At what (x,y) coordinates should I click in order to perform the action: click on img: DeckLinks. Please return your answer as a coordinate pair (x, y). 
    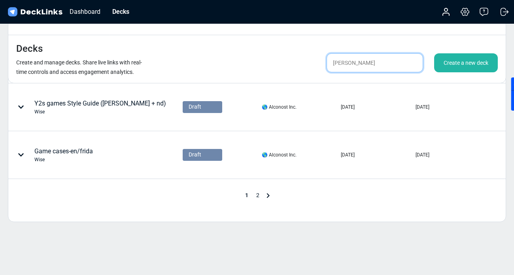
    Looking at the image, I should click on (35, 12).